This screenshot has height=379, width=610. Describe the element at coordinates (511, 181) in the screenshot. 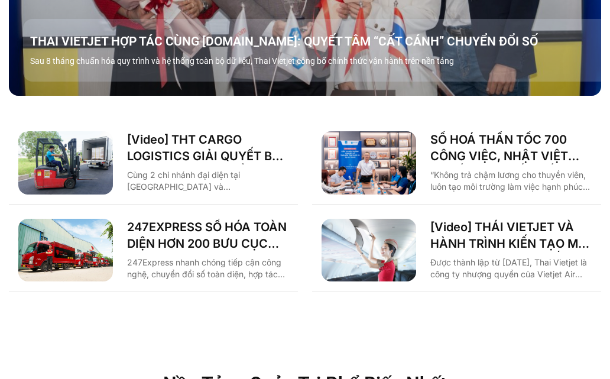

I see `p: “Không trả chậm lương cho thuyền viên, luôn tạo môi trường làm việc hạnh phúc, gắn kết anh em tàu...` at that location.